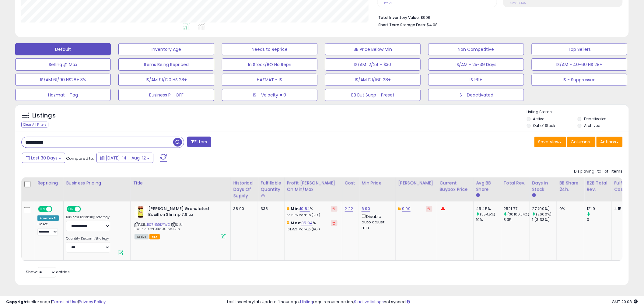 This screenshot has width=644, height=308. I want to click on small: (30100.84%), so click(519, 214).